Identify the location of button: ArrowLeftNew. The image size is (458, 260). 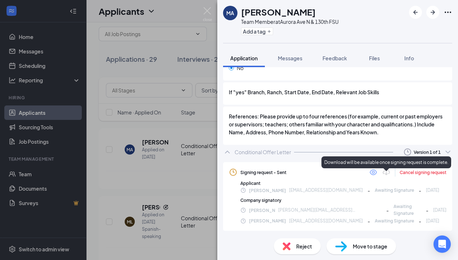
(416, 12).